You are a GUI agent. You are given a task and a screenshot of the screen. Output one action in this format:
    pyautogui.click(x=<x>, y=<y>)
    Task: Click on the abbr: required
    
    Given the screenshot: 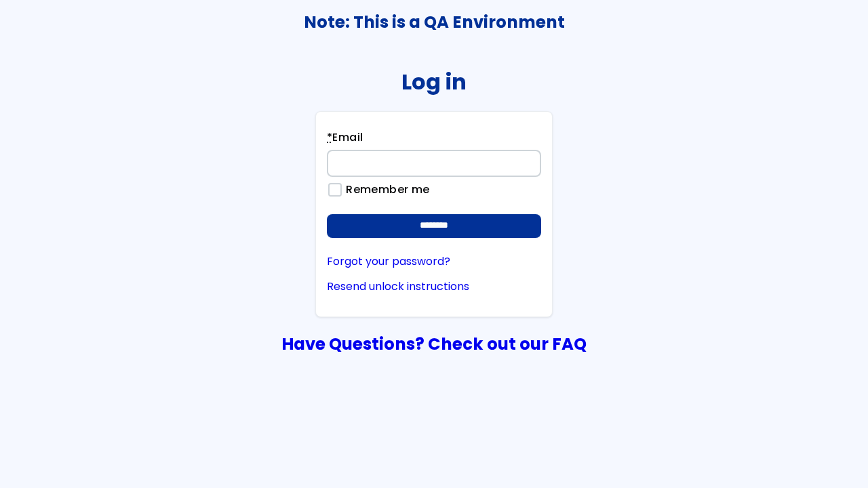 What is the action you would take?
    pyautogui.click(x=330, y=137)
    